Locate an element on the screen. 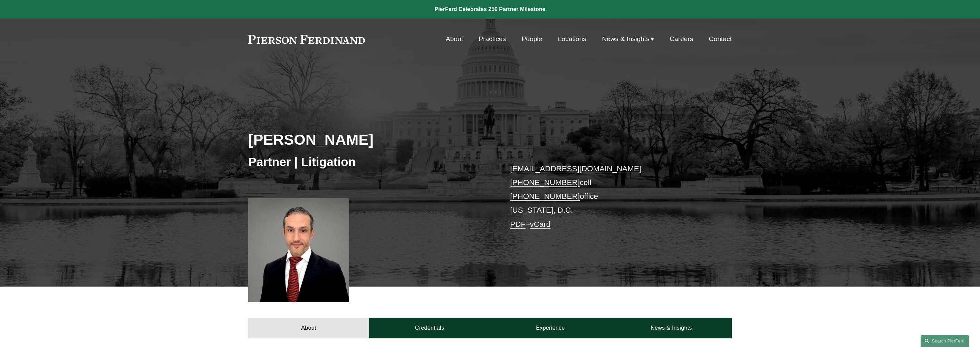 Image resolution: width=980 pixels, height=347 pixels. a: folder dropdown is located at coordinates (628, 39).